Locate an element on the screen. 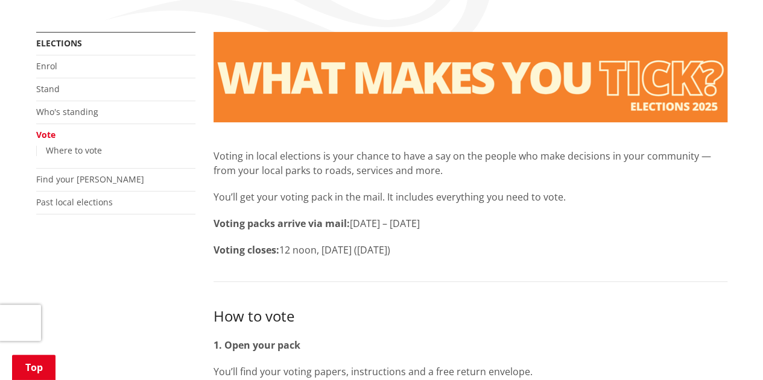 The height and width of the screenshot is (380, 763). a: Enrol is located at coordinates (46, 66).